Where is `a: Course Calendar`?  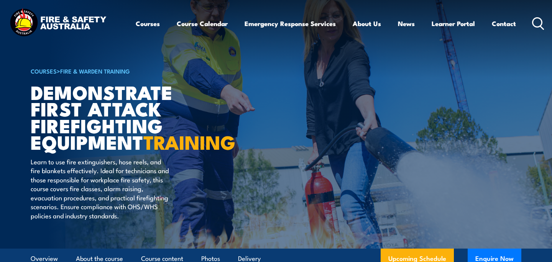
a: Course Calendar is located at coordinates (202, 23).